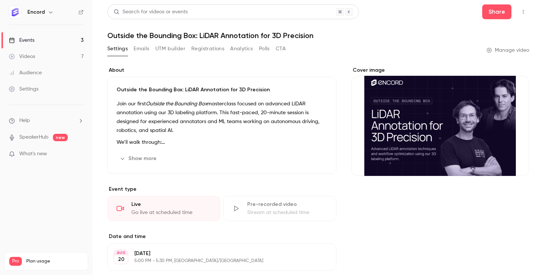  Describe the element at coordinates (151, 12) in the screenshot. I see `div: Search for videos or events` at that location.